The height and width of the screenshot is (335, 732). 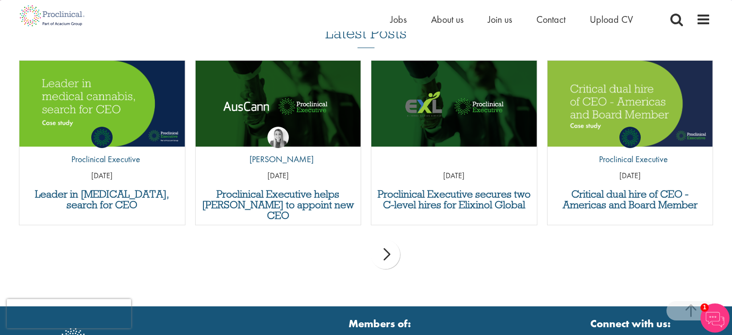 What do you see at coordinates (447, 19) in the screenshot?
I see `a: About us` at bounding box center [447, 19].